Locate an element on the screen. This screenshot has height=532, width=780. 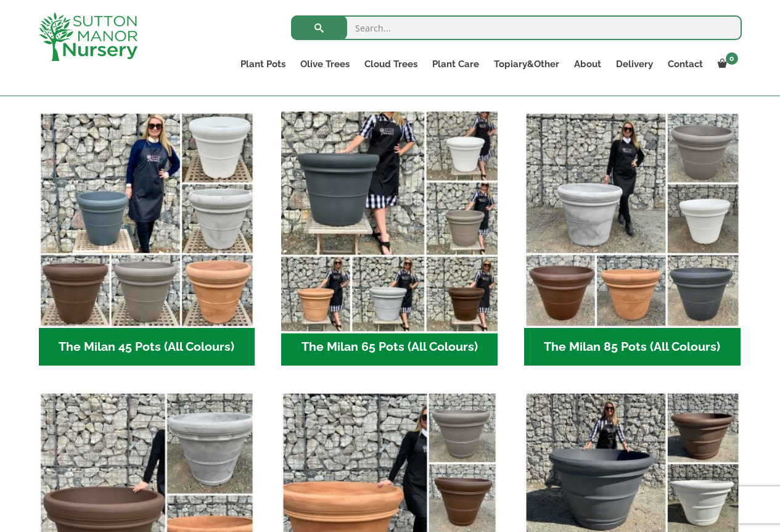
input: Search... is located at coordinates (516, 28).